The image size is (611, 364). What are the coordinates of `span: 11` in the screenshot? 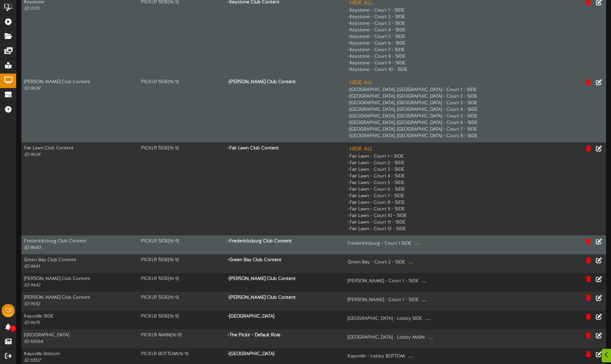 It's located at (13, 328).